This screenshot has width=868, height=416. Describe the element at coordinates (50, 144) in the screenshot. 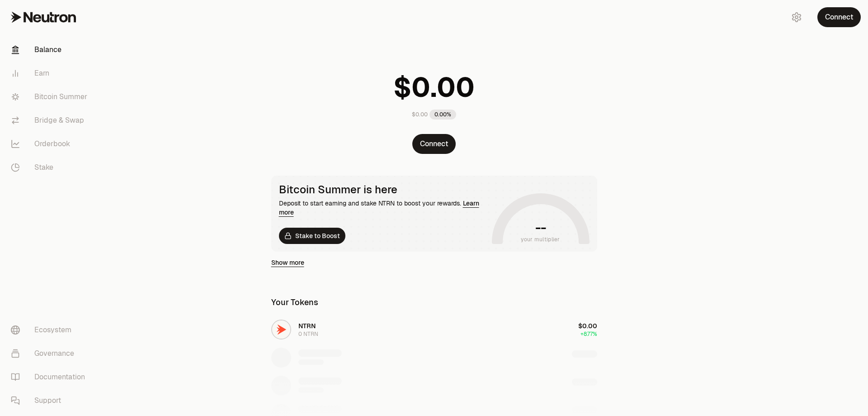

I see `a: Orderbook` at that location.